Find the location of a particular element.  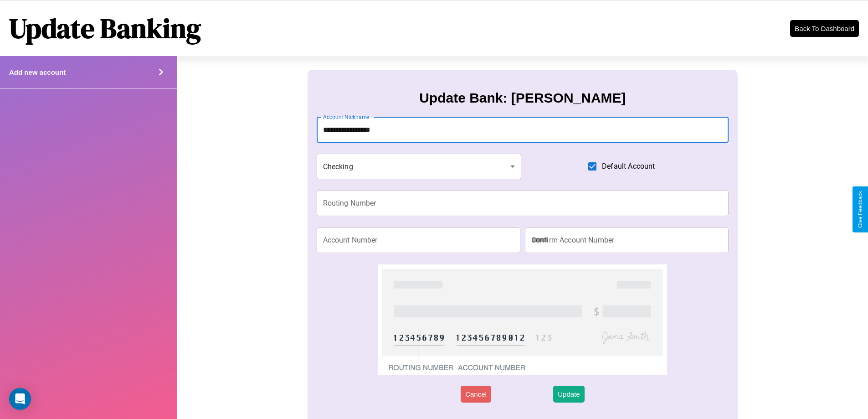

div: Checking is located at coordinates (419, 166).